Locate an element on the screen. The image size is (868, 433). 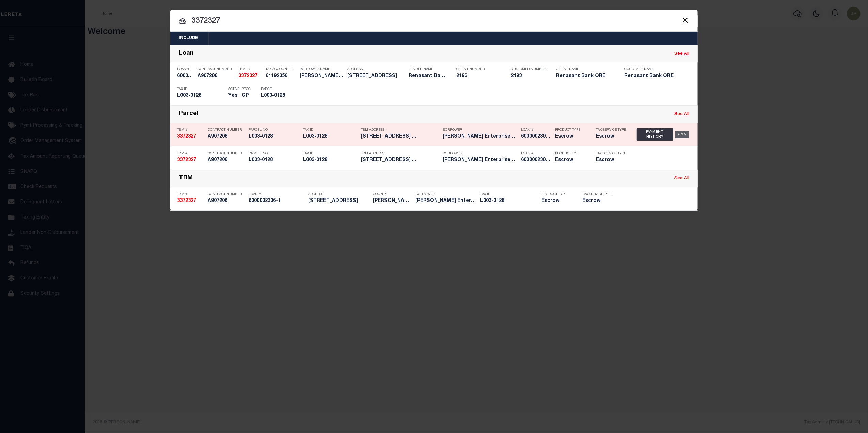
h5: BARNES ENTERPRISES, LLP is located at coordinates (322, 76).